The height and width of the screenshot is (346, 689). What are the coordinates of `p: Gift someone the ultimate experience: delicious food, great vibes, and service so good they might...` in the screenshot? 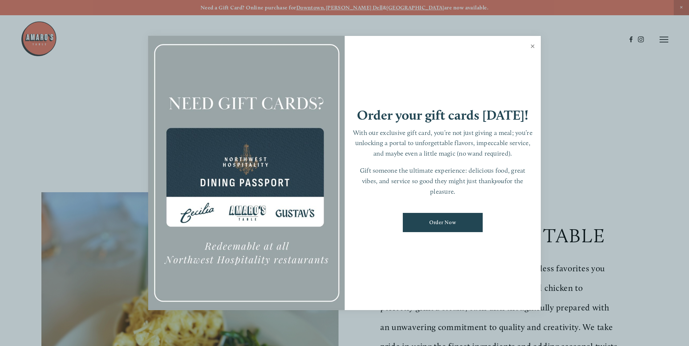 It's located at (443, 181).